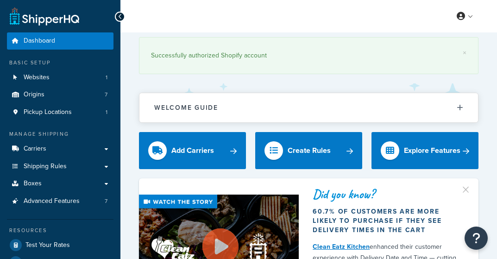 The width and height of the screenshot is (497, 259). Describe the element at coordinates (60, 245) in the screenshot. I see `li: Test Your Rates` at that location.